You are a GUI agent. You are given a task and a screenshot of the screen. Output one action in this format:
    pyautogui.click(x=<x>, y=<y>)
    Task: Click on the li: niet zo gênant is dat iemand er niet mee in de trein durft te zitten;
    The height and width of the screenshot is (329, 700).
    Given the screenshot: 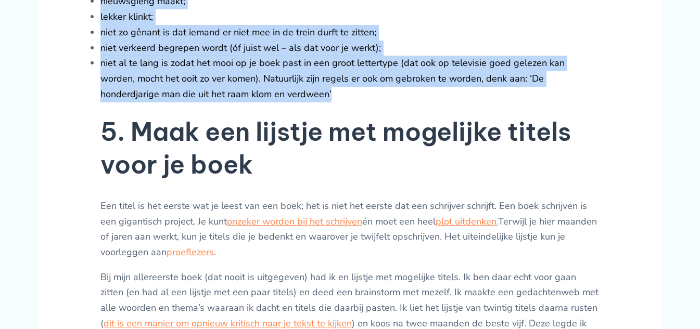 What is the action you would take?
    pyautogui.click(x=350, y=33)
    